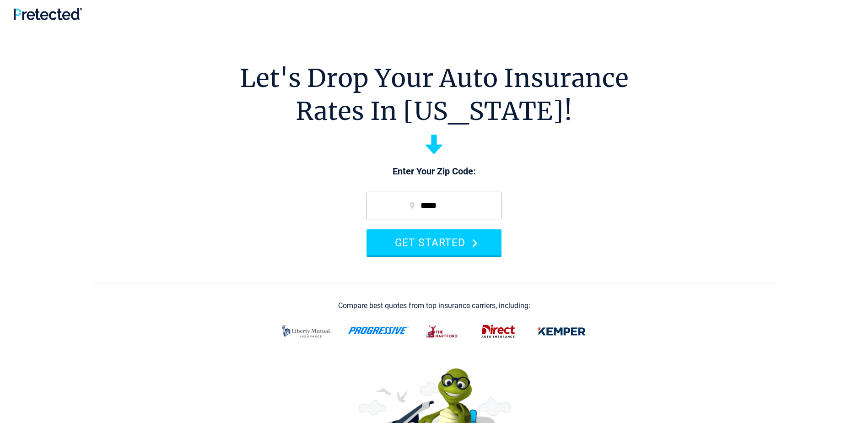 The width and height of the screenshot is (868, 423). What do you see at coordinates (434, 205) in the screenshot?
I see `input: zip code` at bounding box center [434, 205].